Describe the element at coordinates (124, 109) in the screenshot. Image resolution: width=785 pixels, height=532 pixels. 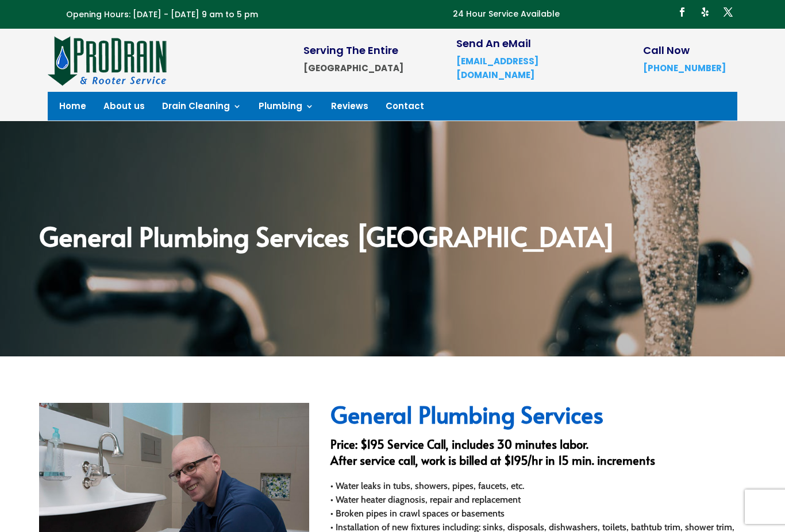
I see `a: About us` at that location.